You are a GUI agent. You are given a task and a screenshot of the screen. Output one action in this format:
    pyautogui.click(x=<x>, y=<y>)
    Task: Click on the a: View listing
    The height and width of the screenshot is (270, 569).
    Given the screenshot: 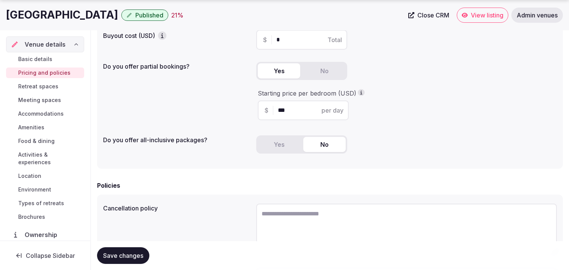 What is the action you would take?
    pyautogui.click(x=483, y=15)
    